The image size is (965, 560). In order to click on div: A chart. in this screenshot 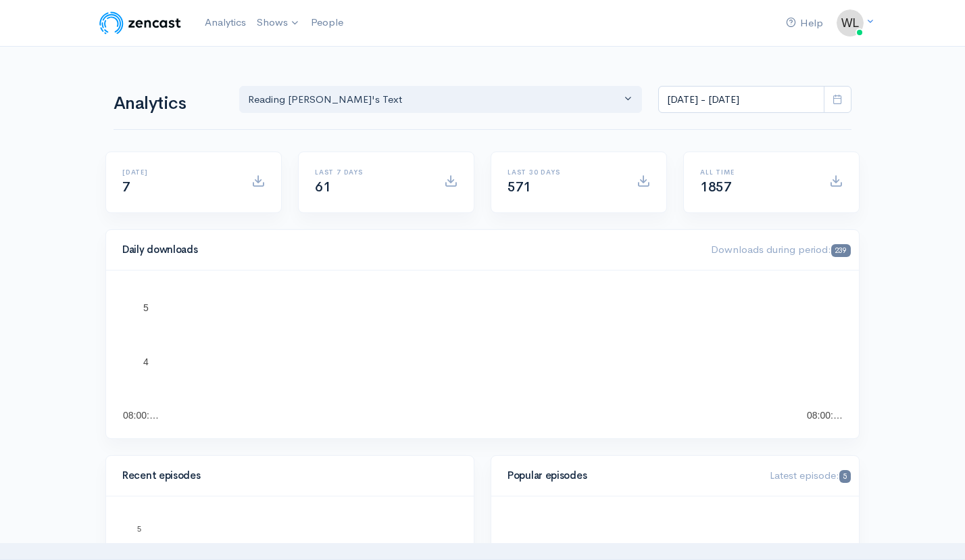, I will do `click(482, 354)`.